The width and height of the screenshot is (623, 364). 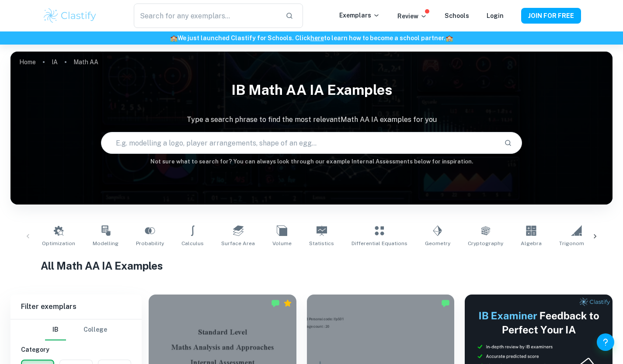 What do you see at coordinates (95, 330) in the screenshot?
I see `button: College` at bounding box center [95, 330].